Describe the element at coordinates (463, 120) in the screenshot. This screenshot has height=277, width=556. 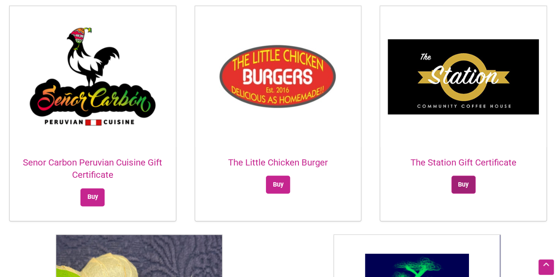
I see `a: The Station Gift Certificate` at that location.